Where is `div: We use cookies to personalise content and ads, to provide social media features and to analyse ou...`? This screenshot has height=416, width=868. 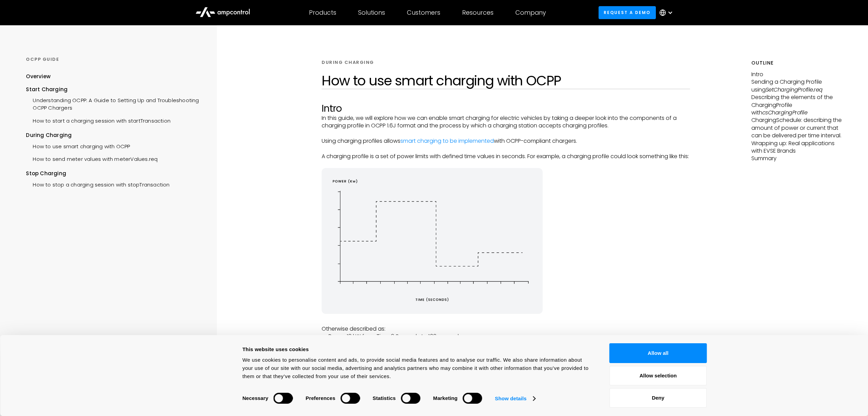
div: We use cookies to personalise content and ads, to provide social media features and to analyse ou... is located at coordinates (419, 368).